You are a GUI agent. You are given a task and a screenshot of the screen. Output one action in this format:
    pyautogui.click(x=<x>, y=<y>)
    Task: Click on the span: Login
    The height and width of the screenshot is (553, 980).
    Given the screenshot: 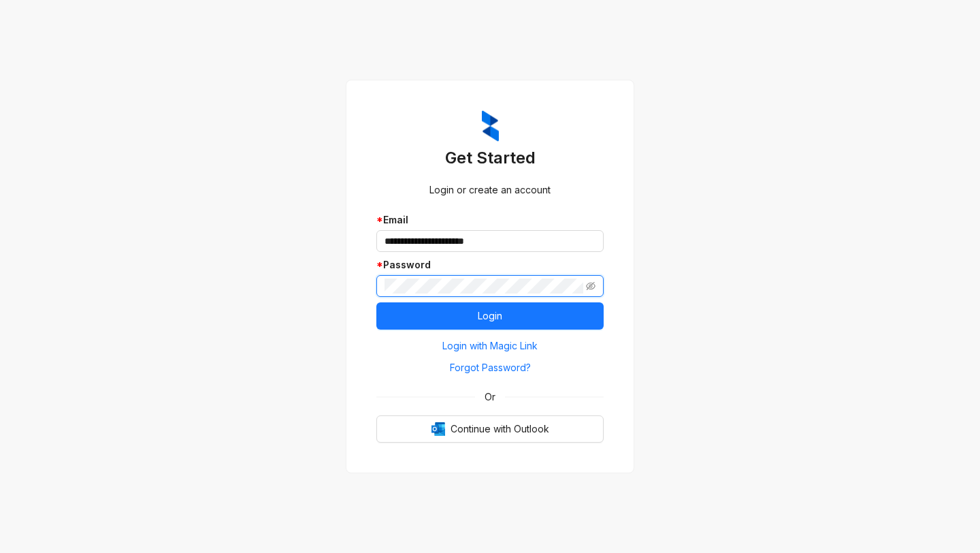 What is the action you would take?
    pyautogui.click(x=490, y=316)
    